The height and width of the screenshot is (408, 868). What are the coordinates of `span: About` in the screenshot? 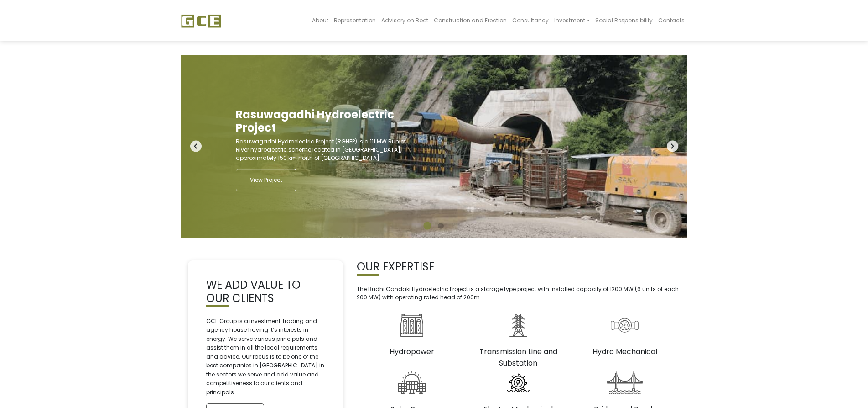 It's located at (320, 20).